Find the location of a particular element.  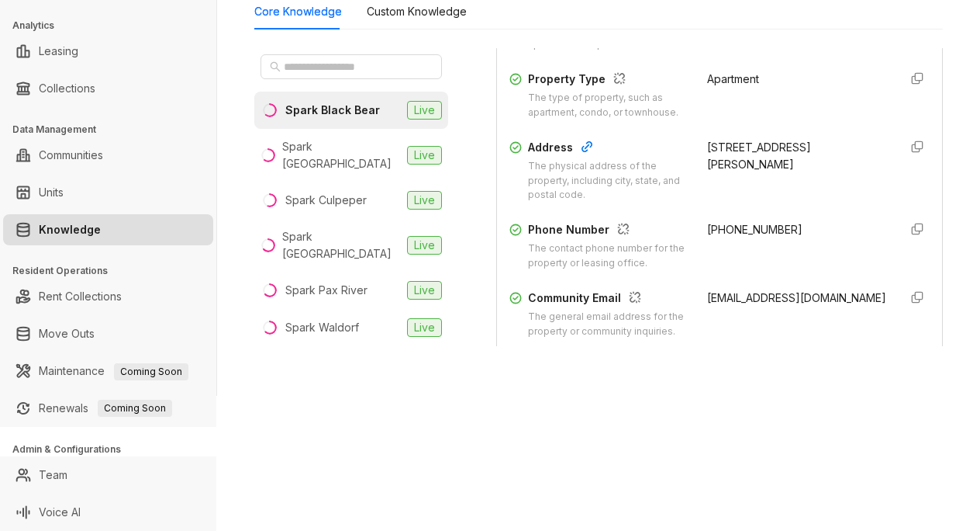

div: The contact phone number for the property or leasing office. is located at coordinates (608, 256).